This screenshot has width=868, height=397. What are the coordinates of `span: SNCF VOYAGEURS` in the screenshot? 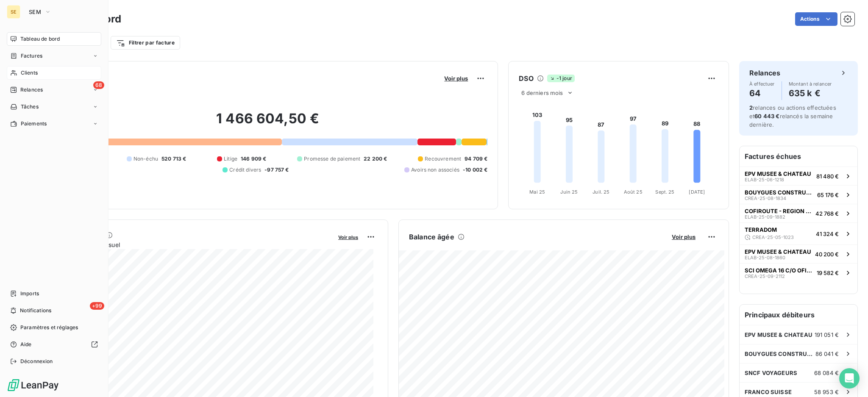 It's located at (772, 373).